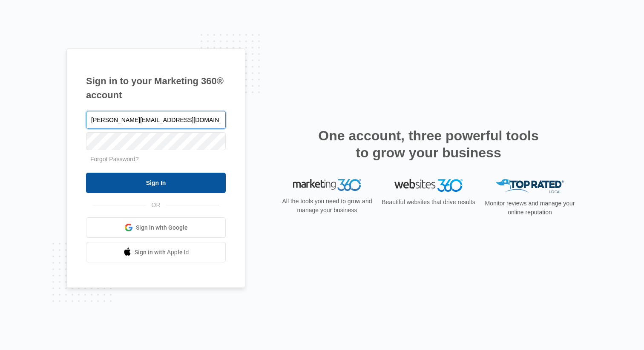 This screenshot has width=644, height=350. Describe the element at coordinates (115, 159) in the screenshot. I see `a: Forgot Password?` at that location.